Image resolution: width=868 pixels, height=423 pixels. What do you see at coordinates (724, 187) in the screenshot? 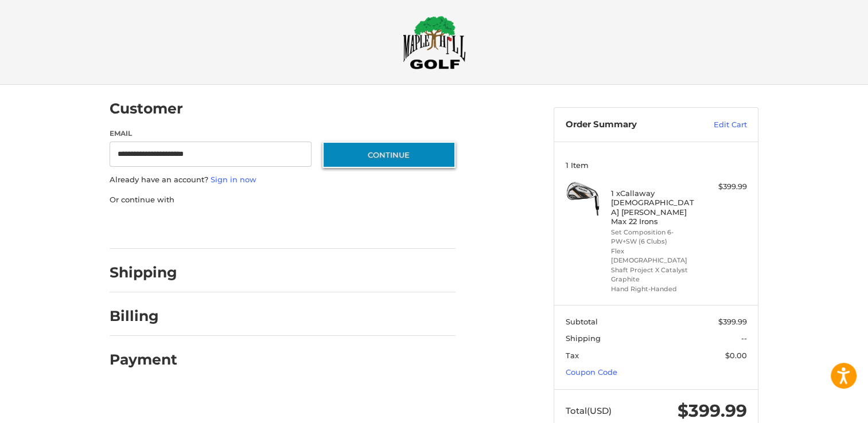
I see `div: $399.99` at bounding box center [724, 187].